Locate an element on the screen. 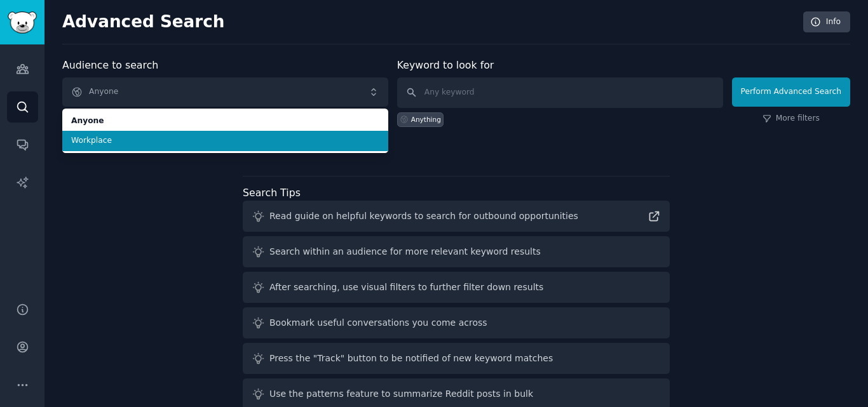 This screenshot has width=868, height=407. div: After searching, use visual filters to further filter down results is located at coordinates (406, 287).